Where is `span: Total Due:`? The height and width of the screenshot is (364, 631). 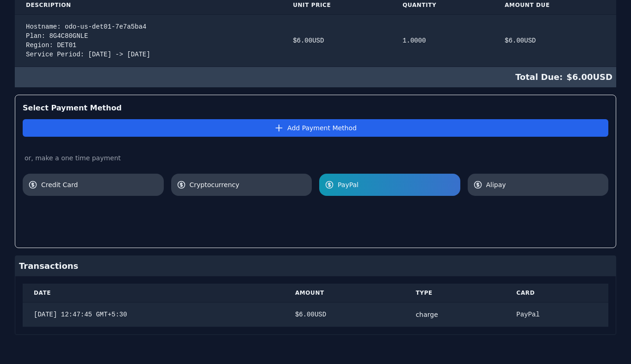
span: Total Due: is located at coordinates (541, 77).